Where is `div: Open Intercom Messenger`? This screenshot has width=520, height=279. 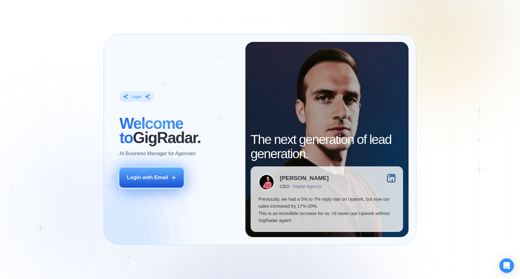
div: Open Intercom Messenger is located at coordinates (507, 266).